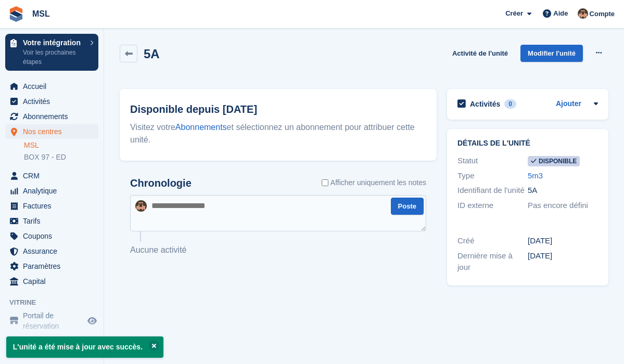 The height and width of the screenshot is (364, 624). What do you see at coordinates (602, 14) in the screenshot?
I see `span: Compte` at bounding box center [602, 14].